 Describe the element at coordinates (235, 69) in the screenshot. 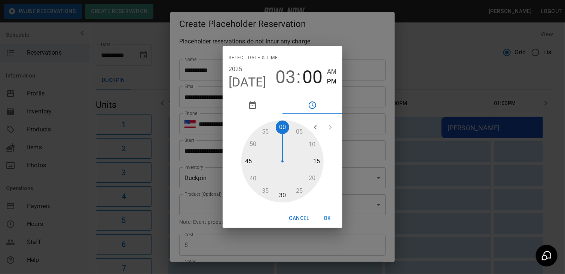

I see `span: 2025` at that location.